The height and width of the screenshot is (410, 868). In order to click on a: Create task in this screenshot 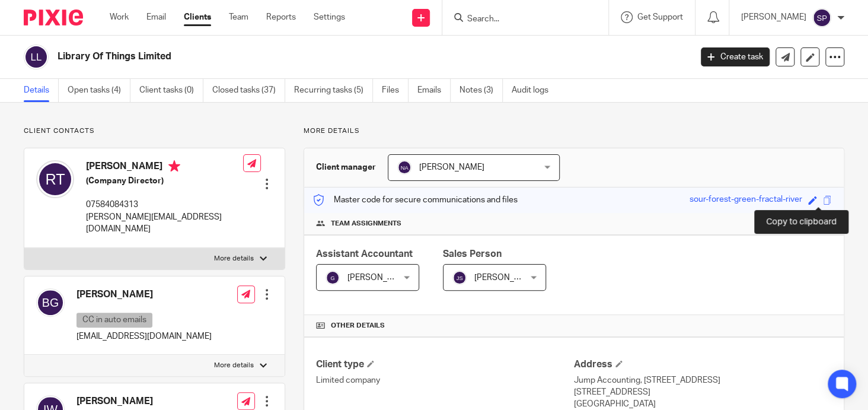, I will do `click(735, 57)`.